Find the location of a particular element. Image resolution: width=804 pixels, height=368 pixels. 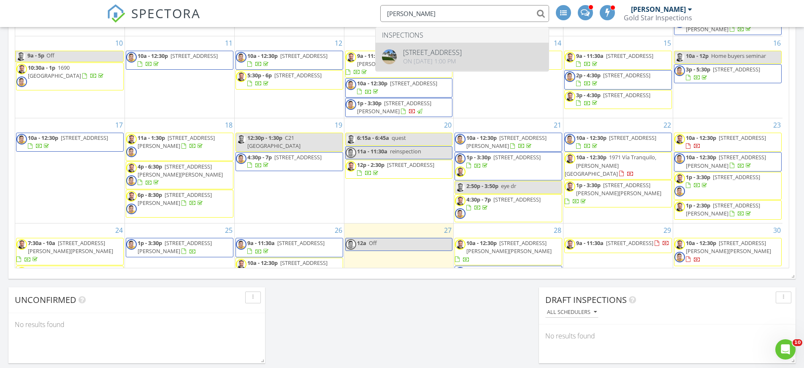

a: Go to August 10, 2025 is located at coordinates (119, 43).